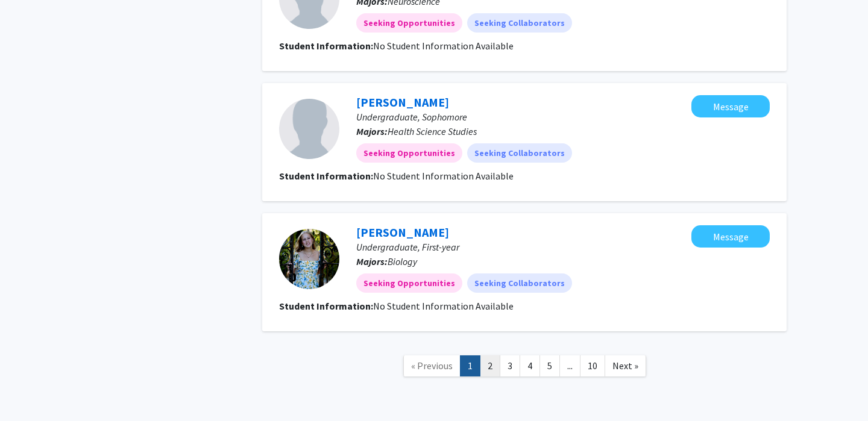 The image size is (868, 421). Describe the element at coordinates (730, 236) in the screenshot. I see `button: Message Sarah Branstad` at that location.